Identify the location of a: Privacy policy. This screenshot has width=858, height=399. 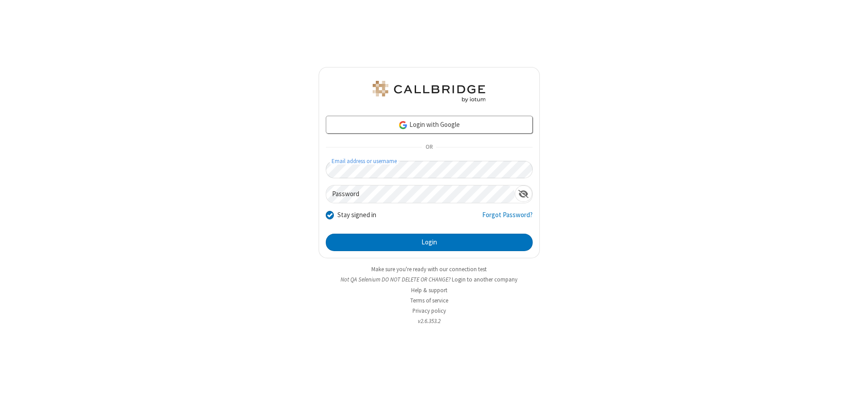
(429, 310).